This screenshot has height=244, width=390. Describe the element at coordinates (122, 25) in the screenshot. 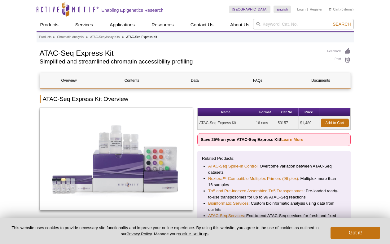

I see `a: Applications` at that location.